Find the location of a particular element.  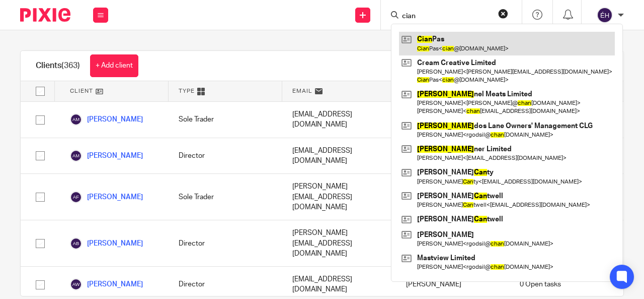

a: + Add client is located at coordinates (114, 66).